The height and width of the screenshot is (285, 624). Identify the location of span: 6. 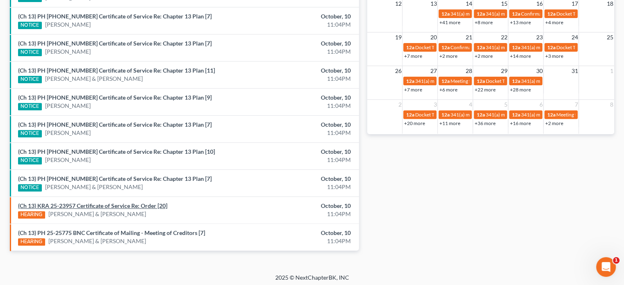
(540, 105).